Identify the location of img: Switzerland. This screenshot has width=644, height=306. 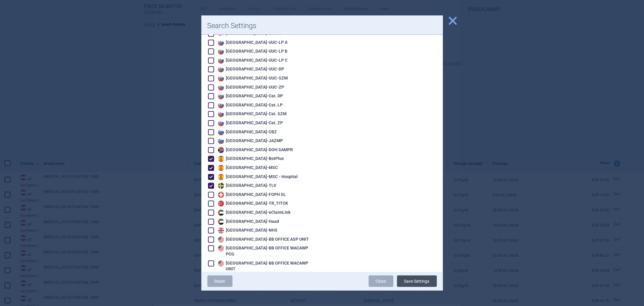
(221, 195).